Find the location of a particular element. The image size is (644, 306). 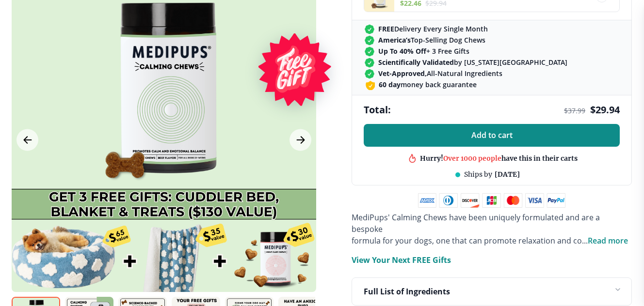

img: payment methods is located at coordinates (491, 200).